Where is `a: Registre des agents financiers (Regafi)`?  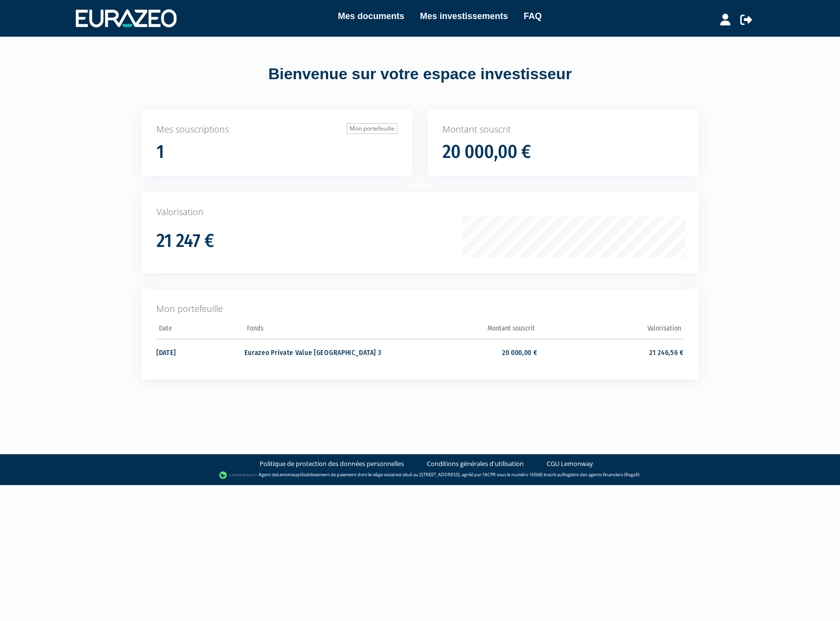
a: Registre des agents financiers (Regafi) is located at coordinates (601, 475).